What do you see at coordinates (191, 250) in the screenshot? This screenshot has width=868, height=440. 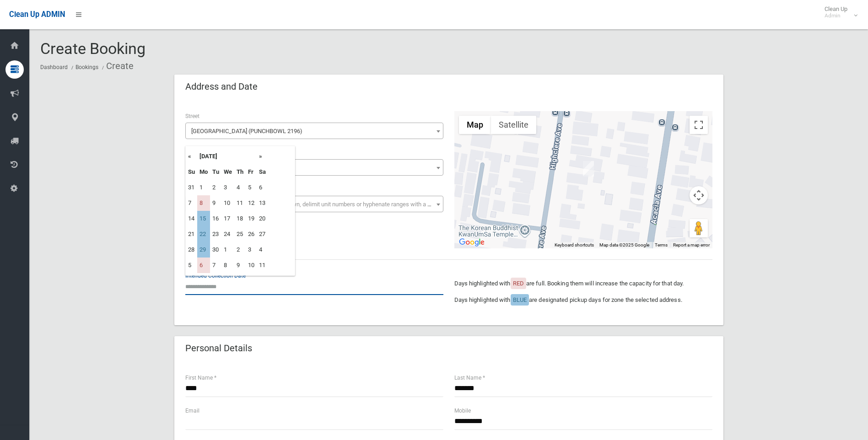 I see `td: 28` at bounding box center [191, 250].